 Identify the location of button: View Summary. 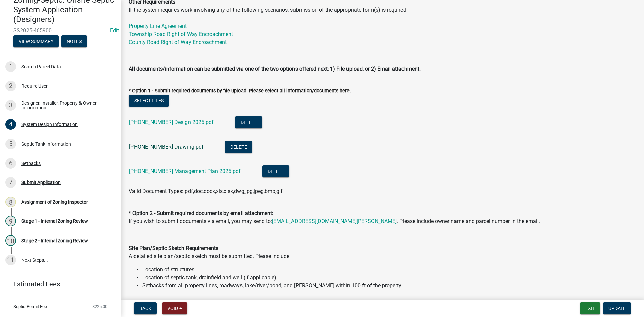
(36, 41).